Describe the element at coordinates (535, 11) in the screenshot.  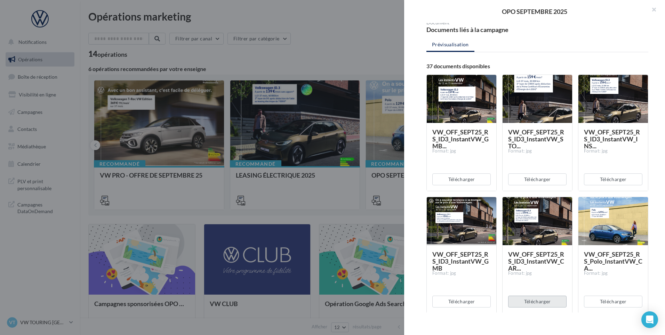
I see `div: OPO SEPTEMBRE 2025` at that location.